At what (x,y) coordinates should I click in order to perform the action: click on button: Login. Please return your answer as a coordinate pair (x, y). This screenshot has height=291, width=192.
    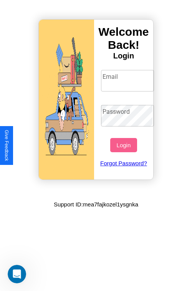
    Looking at the image, I should click on (123, 145).